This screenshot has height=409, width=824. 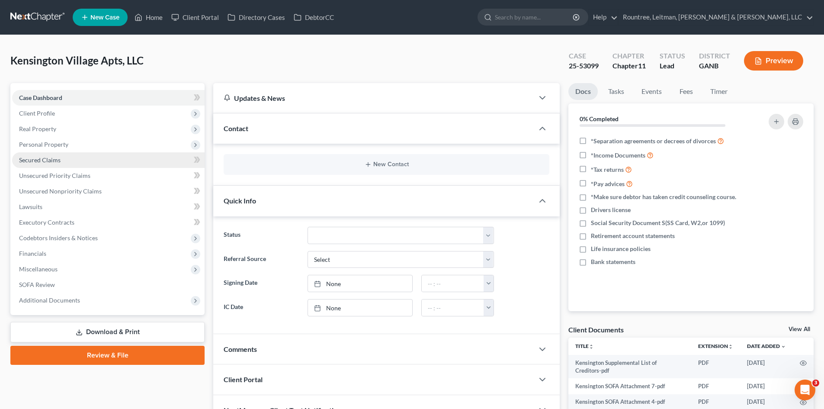 I want to click on span: Client Portal, so click(x=243, y=379).